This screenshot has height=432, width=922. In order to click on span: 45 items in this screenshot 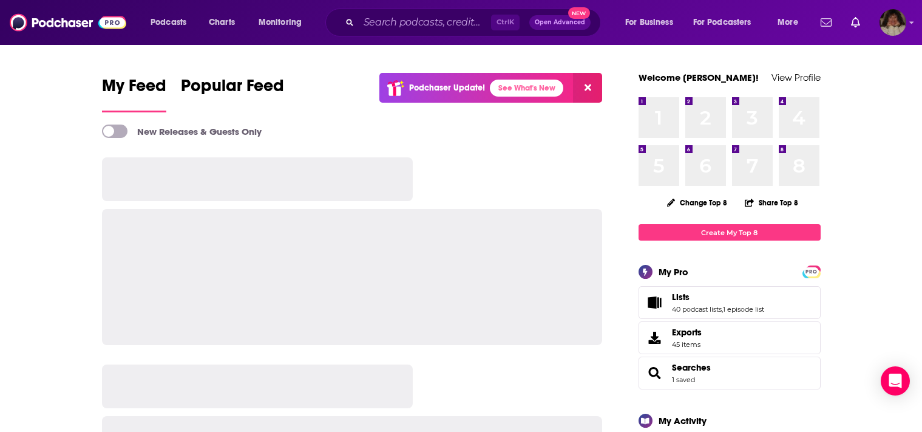, I will do `click(686, 344)`.